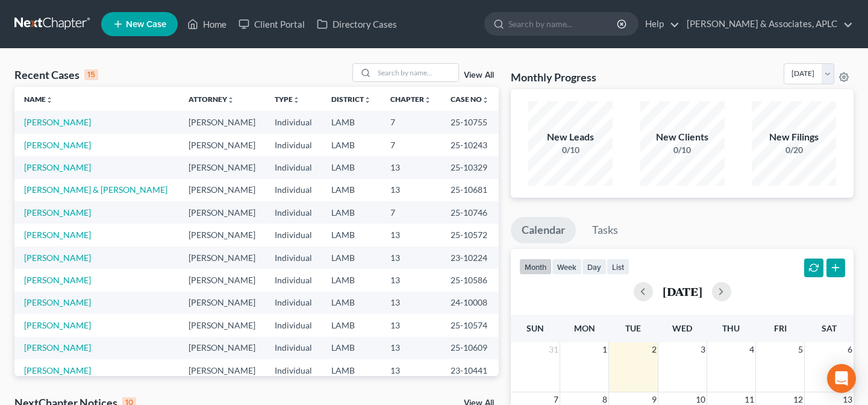  I want to click on td: 25-10572, so click(470, 234).